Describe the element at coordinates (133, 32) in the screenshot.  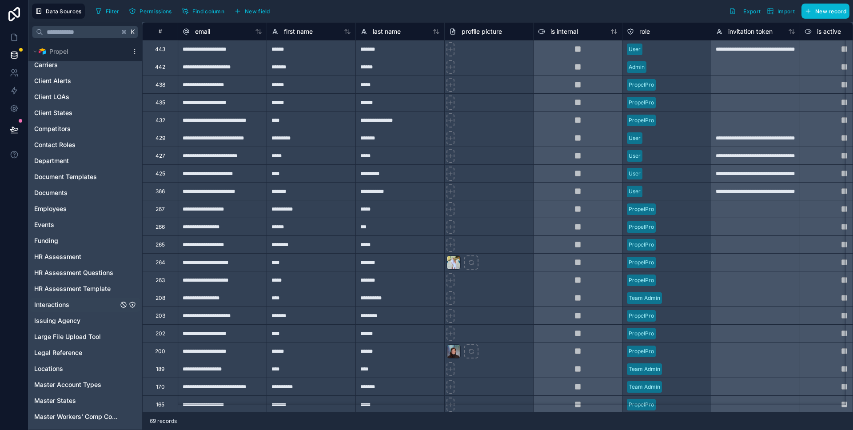
I see `span: K` at that location.